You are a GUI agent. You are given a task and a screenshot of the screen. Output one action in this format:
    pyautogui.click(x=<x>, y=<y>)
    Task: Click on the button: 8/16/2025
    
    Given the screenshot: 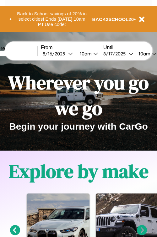 What is the action you would take?
    pyautogui.click(x=58, y=54)
    